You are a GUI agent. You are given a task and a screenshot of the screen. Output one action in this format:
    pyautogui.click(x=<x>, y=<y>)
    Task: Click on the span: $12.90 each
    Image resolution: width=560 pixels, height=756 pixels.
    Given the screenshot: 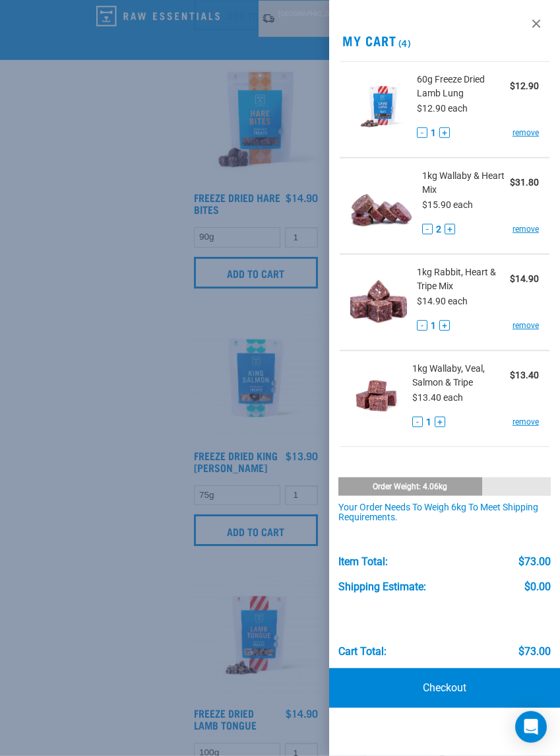 What is the action you would take?
    pyautogui.click(x=442, y=108)
    